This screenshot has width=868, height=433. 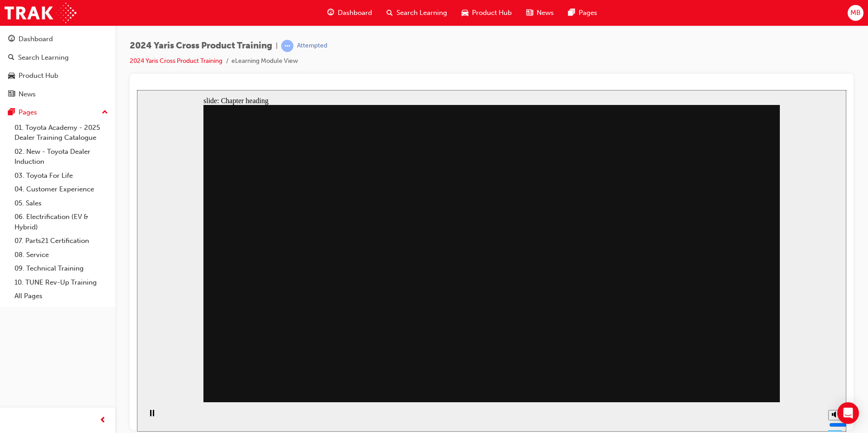 I want to click on a: 02. New - Toyota Dealer Induction, so click(x=61, y=157).